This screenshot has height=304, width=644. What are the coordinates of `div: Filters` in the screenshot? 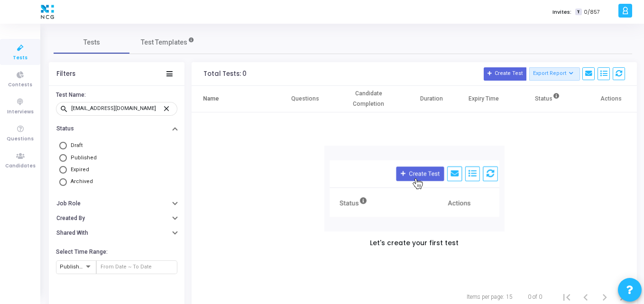 It's located at (66, 74).